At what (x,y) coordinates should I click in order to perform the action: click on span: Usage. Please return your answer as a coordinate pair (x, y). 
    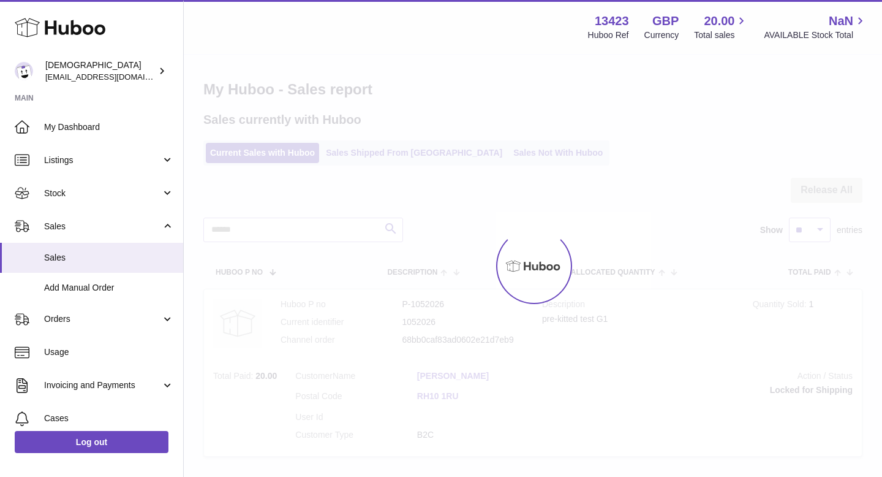
    Looking at the image, I should click on (109, 352).